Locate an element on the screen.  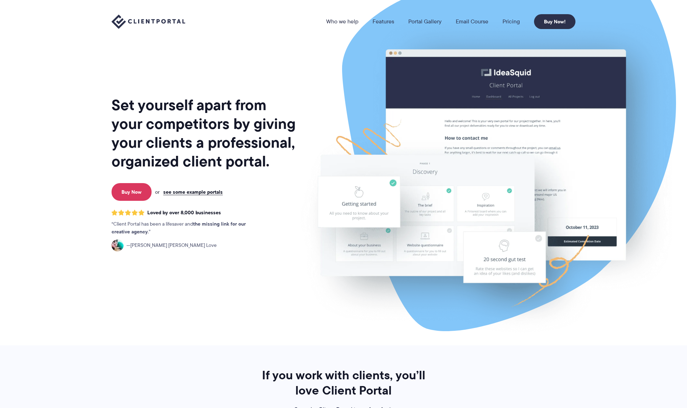
strong: the missing link for our creative agency is located at coordinates (179, 228).